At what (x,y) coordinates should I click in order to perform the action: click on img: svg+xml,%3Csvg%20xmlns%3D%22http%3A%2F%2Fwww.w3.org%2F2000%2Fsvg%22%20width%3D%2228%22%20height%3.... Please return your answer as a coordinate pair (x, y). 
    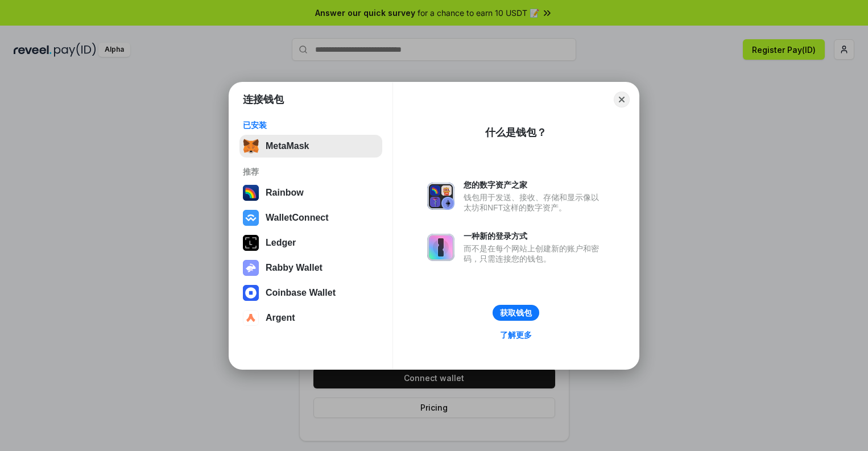
    Looking at the image, I should click on (251, 243).